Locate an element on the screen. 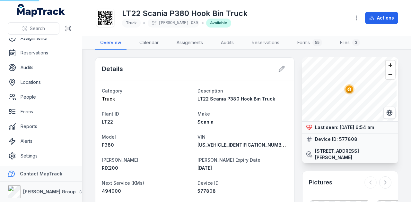 The height and width of the screenshot is (202, 411). div: 55 is located at coordinates (317, 43).